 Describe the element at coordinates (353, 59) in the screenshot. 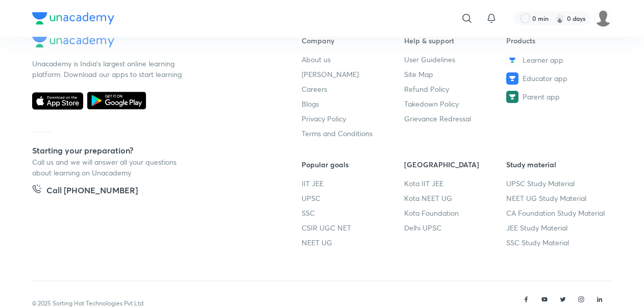

I see `a: About us` at that location.